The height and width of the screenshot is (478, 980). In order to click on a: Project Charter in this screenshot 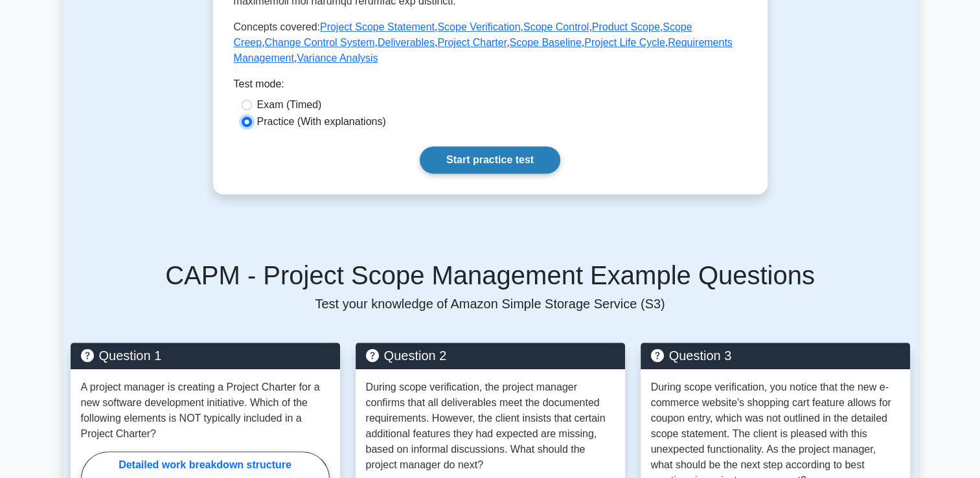, I will do `click(472, 42)`.